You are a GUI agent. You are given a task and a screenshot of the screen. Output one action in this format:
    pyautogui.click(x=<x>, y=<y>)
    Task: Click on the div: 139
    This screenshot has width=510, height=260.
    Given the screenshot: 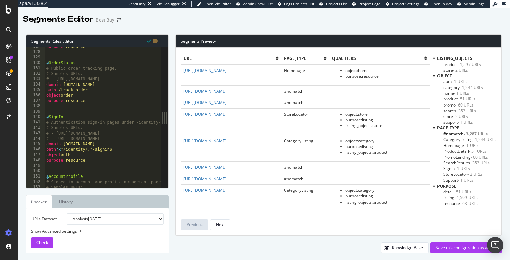 What is the action you would take?
    pyautogui.click(x=35, y=111)
    